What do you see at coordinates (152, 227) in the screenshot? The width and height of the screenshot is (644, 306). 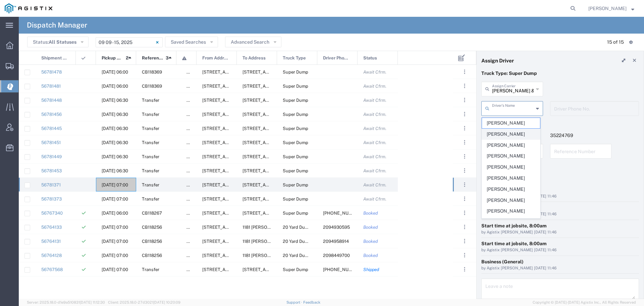 I see `span: CB118256` at bounding box center [152, 227].